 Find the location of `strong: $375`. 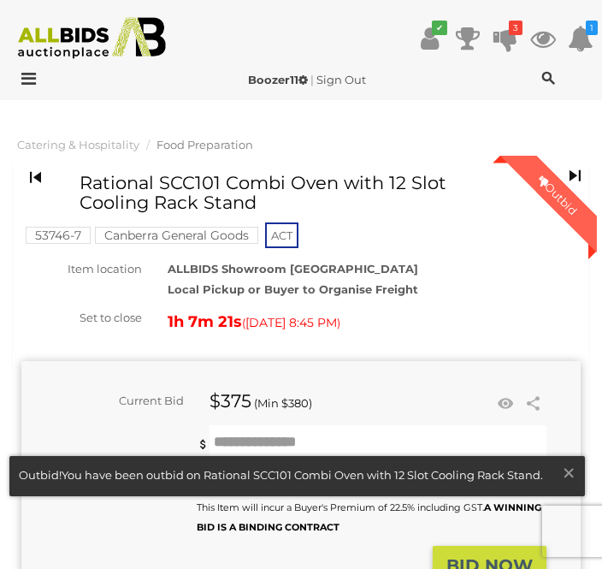

strong: $375 is located at coordinates (230, 400).